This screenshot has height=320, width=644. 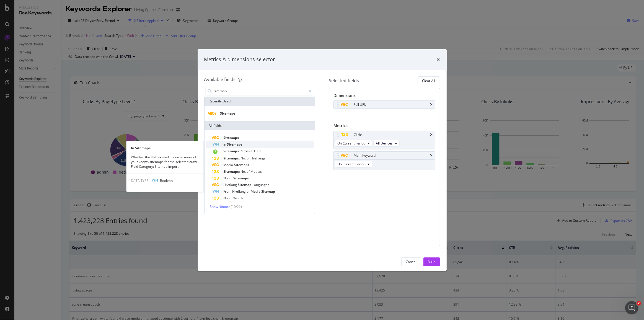 I want to click on div: Cancel, so click(x=411, y=262).